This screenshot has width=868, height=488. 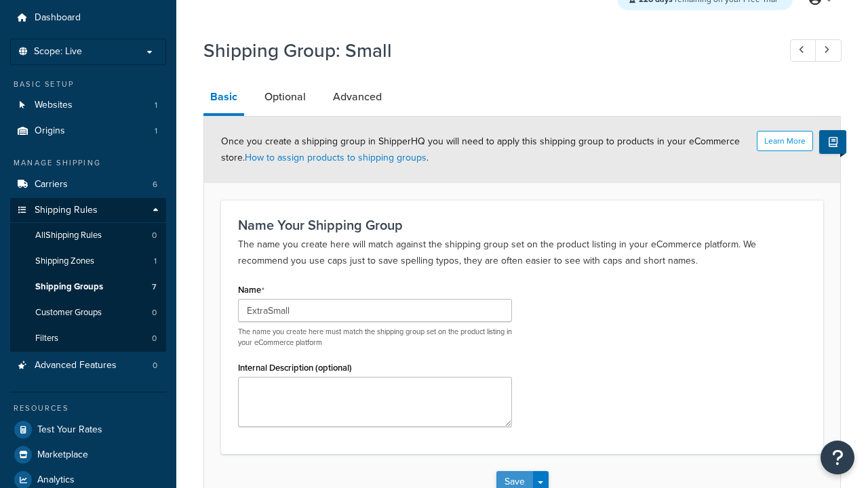 I want to click on a: Optional, so click(x=285, y=97).